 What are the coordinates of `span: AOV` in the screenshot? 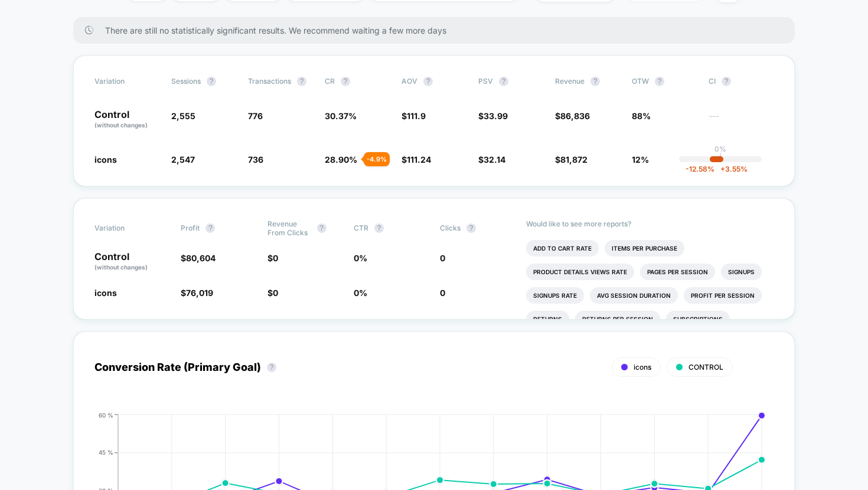 It's located at (409, 81).